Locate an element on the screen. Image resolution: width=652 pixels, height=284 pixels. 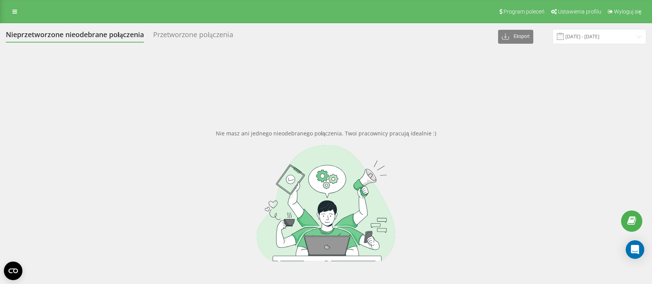
span: Ustawienia profilu is located at coordinates (580, 12).